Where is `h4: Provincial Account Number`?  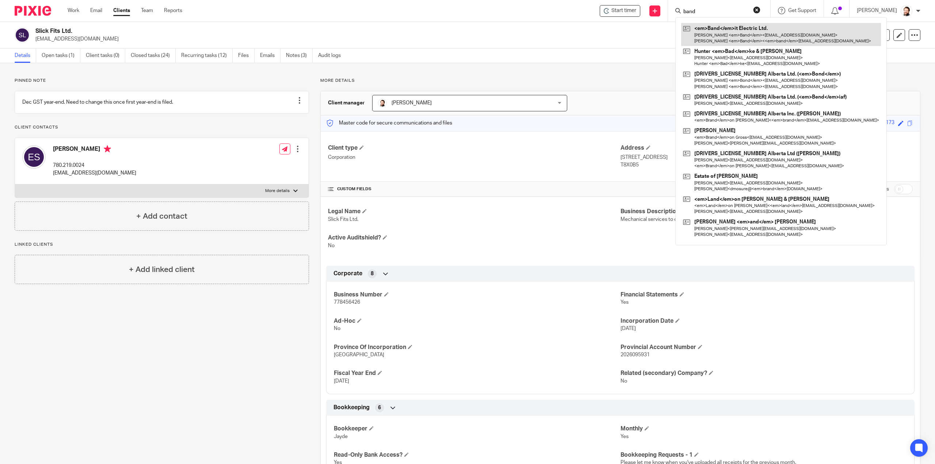
h4: Provincial Account Number is located at coordinates (764, 348).